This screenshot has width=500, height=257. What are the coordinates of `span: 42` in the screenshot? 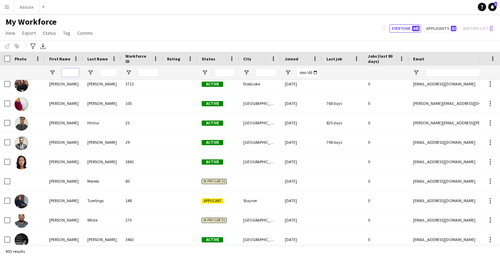 It's located at (454, 28).